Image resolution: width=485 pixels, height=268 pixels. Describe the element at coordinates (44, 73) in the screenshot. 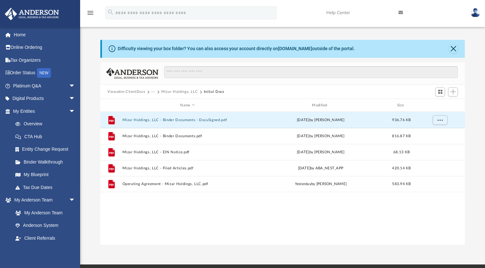

I see `div: NEW` at that location.